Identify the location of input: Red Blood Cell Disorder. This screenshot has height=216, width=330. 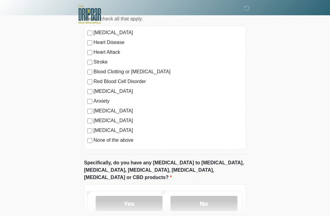
(90, 82).